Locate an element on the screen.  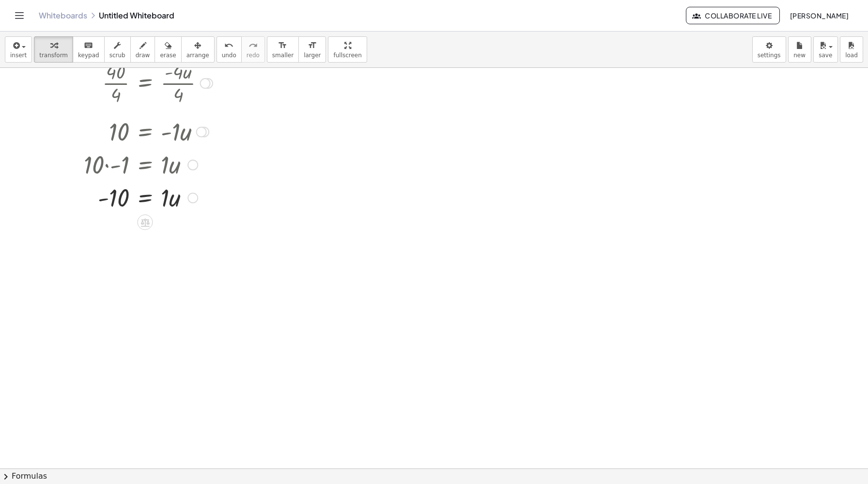
button: arrange is located at coordinates (198, 50).